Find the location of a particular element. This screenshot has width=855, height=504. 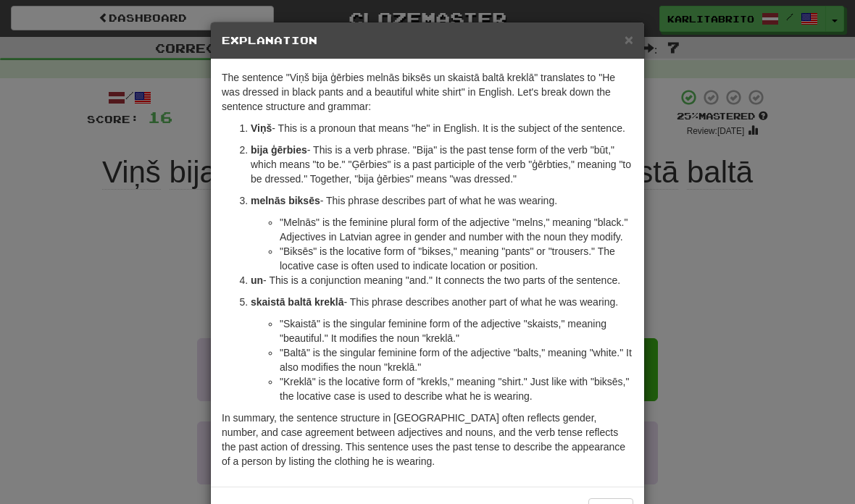

p: - This is a pronoun that means "he" in English. It is the subject of the sentence. is located at coordinates (442, 128).